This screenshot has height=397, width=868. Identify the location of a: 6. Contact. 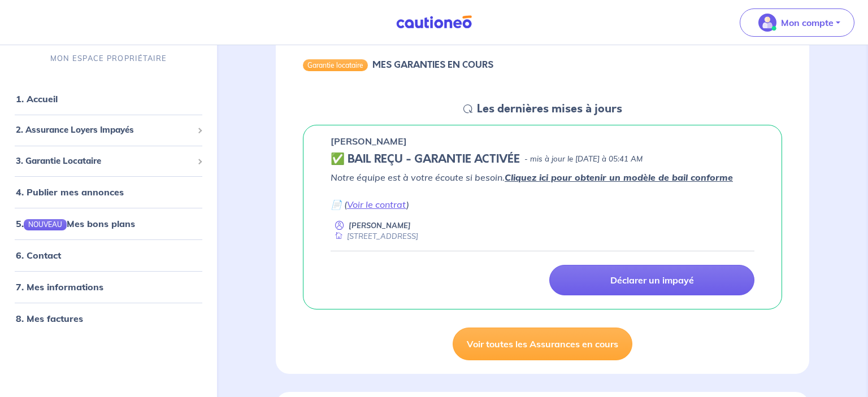
(38, 255).